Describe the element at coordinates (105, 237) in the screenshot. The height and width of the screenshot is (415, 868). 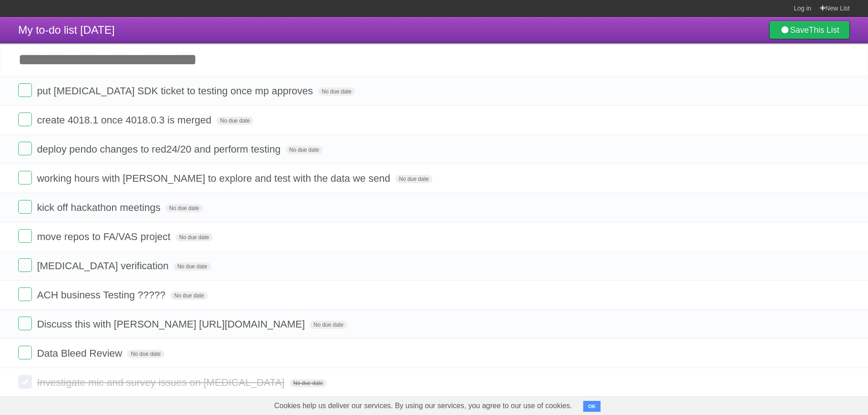
I see `span: move repos to FA/VAS project` at that location.